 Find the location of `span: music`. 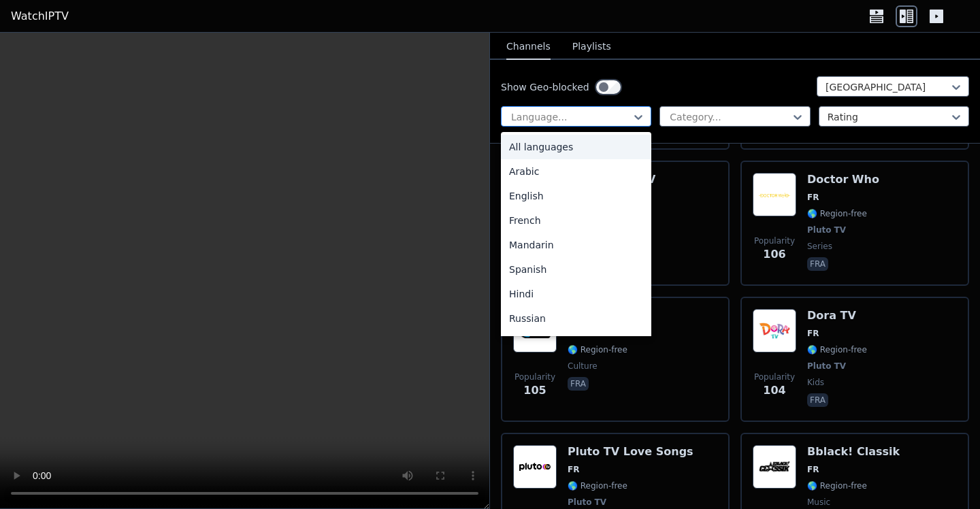

span: music is located at coordinates (818, 502).